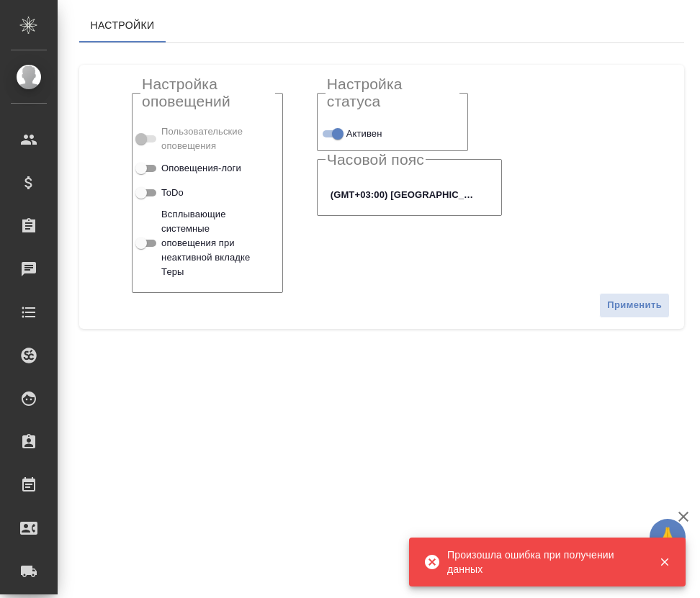 This screenshot has height=598, width=700. Describe the element at coordinates (207, 139) in the screenshot. I see `div: Тэги` at that location.